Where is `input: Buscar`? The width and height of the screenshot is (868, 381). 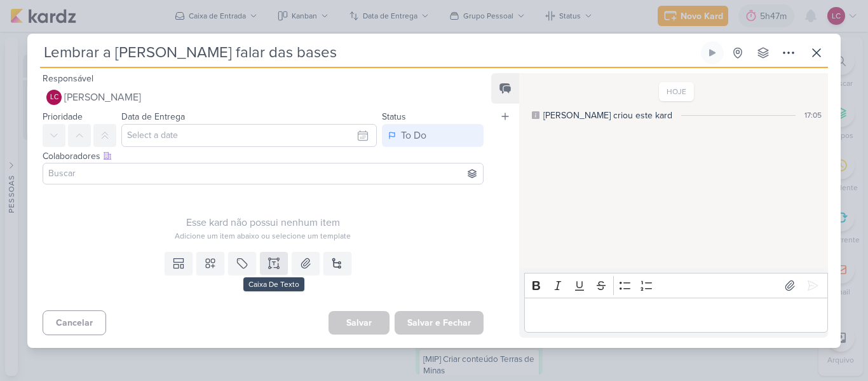 input: Buscar is located at coordinates (263, 174).